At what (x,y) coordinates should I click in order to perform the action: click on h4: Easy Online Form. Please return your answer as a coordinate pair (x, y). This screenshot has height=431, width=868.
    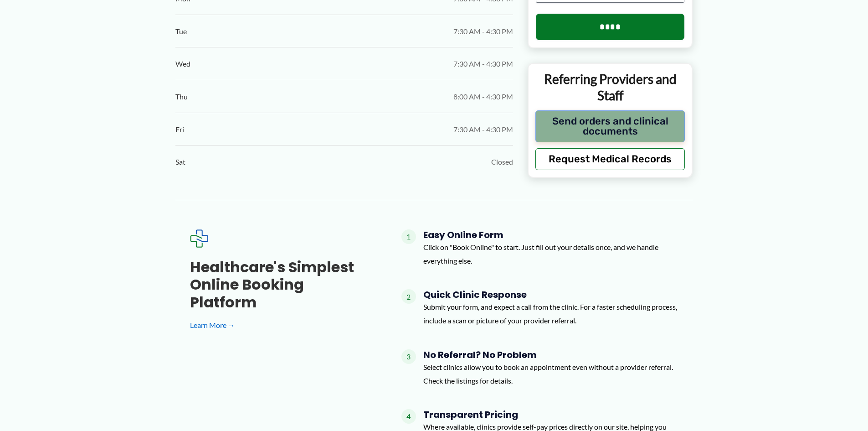
    Looking at the image, I should click on (551, 235).